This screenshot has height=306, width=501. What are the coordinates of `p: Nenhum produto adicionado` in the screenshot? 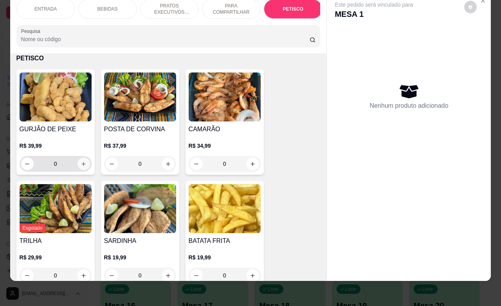 It's located at (408, 106).